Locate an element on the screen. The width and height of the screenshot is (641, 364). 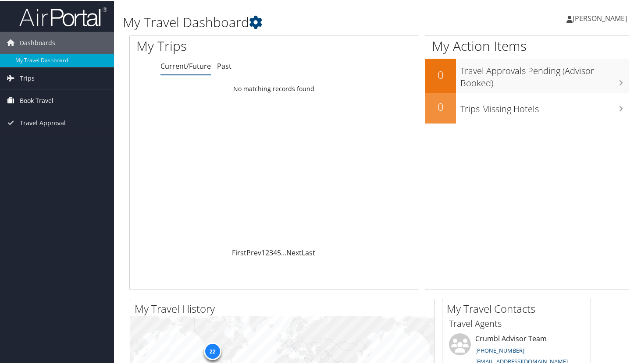
span: Book Travel is located at coordinates (36, 100).